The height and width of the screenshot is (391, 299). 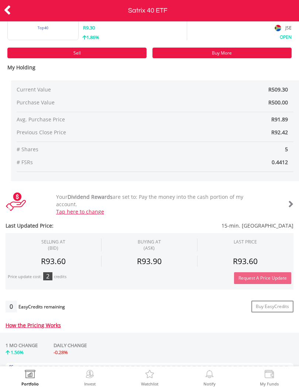 I want to click on span: JSE, so click(x=288, y=28).